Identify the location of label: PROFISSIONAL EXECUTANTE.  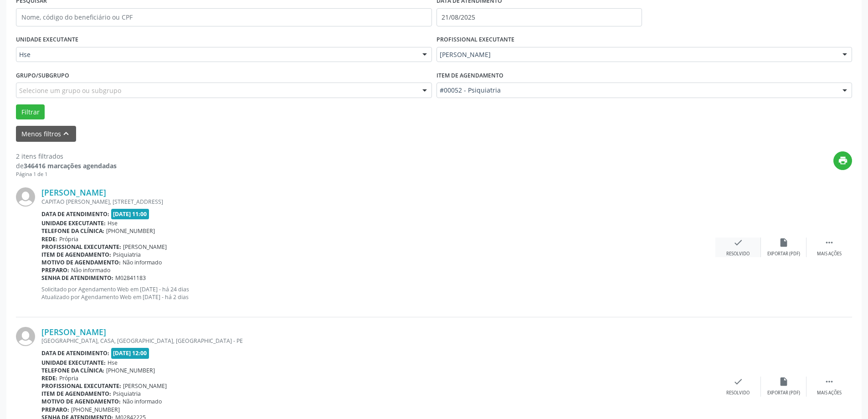
(475, 39).